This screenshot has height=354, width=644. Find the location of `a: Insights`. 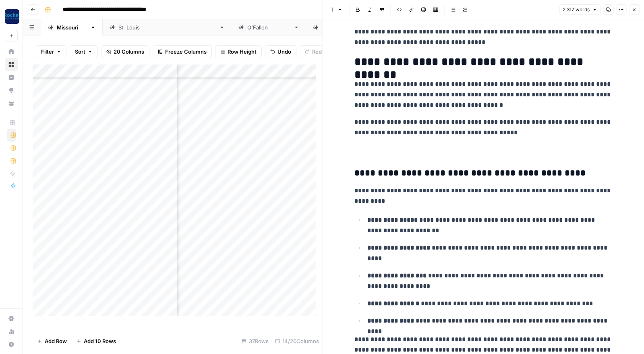

a: Insights is located at coordinates (11, 77).